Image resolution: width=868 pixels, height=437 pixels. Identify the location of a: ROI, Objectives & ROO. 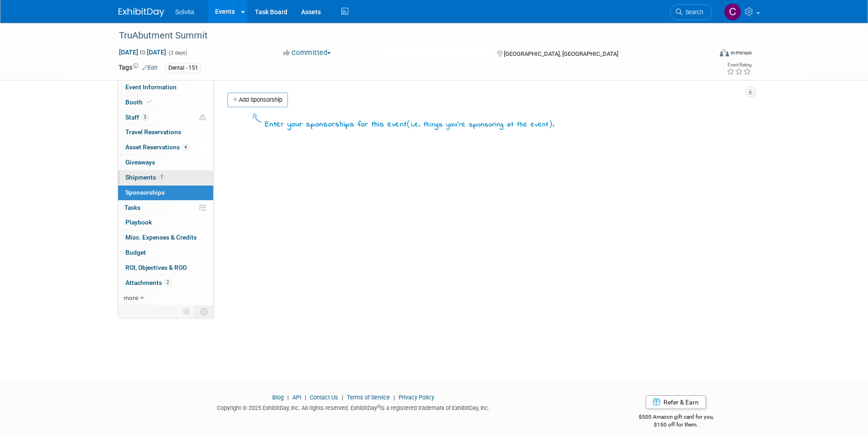
(166, 268).